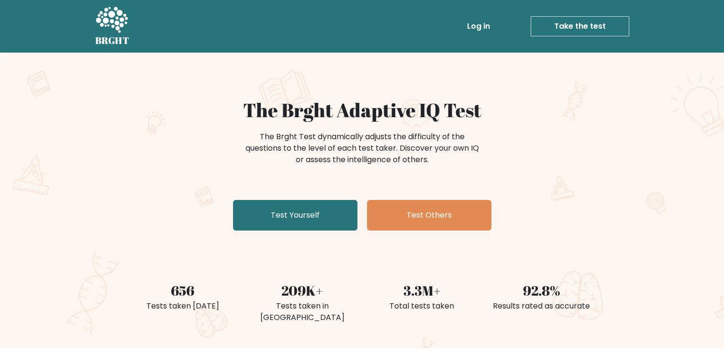 This screenshot has width=724, height=353. I want to click on a: Take the test, so click(580, 26).